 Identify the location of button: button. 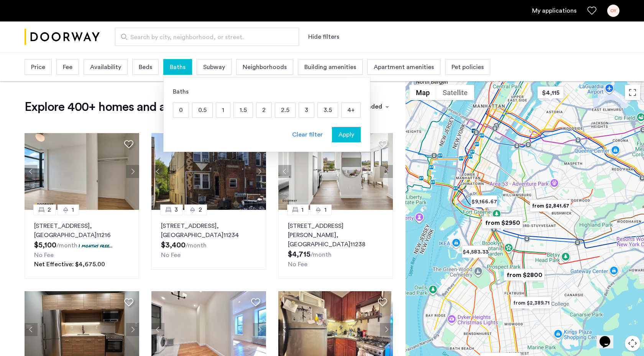
(346, 135).